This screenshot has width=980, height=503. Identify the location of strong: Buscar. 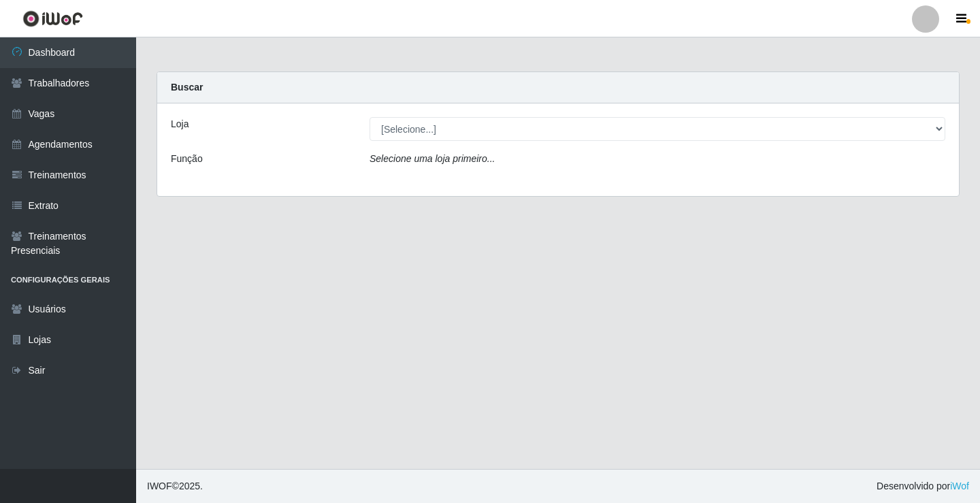
(187, 87).